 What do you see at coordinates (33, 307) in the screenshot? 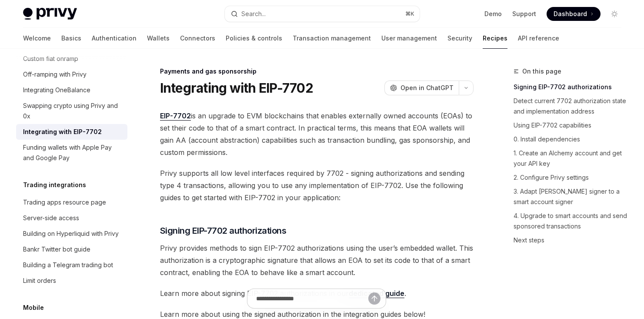
I see `h5: Mobile` at bounding box center [33, 307].